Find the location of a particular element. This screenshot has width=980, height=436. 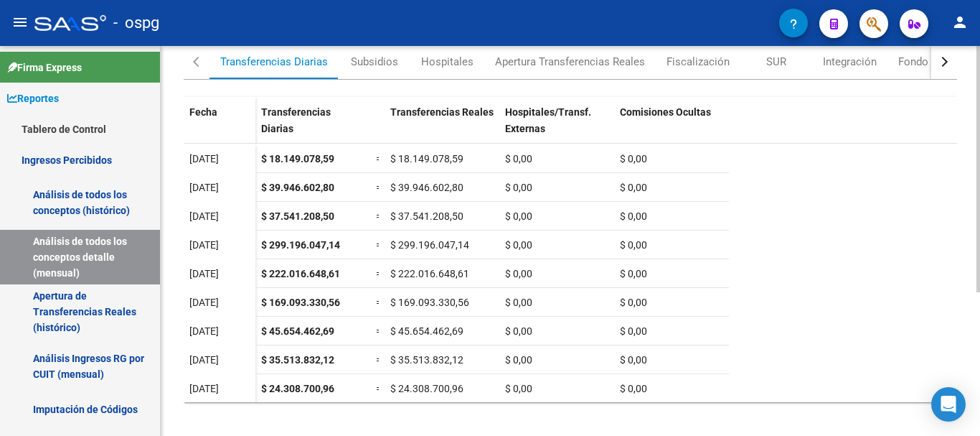

div: Hospitales is located at coordinates (447, 61).